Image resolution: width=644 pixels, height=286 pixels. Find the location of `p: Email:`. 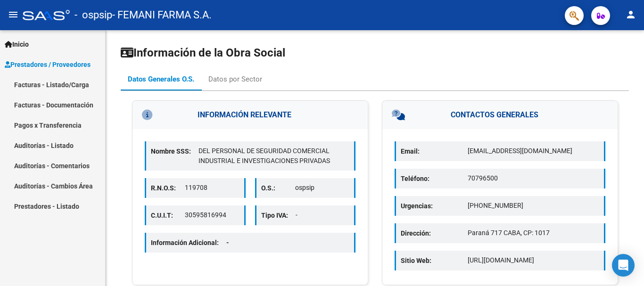

p: Email: is located at coordinates (434, 152).